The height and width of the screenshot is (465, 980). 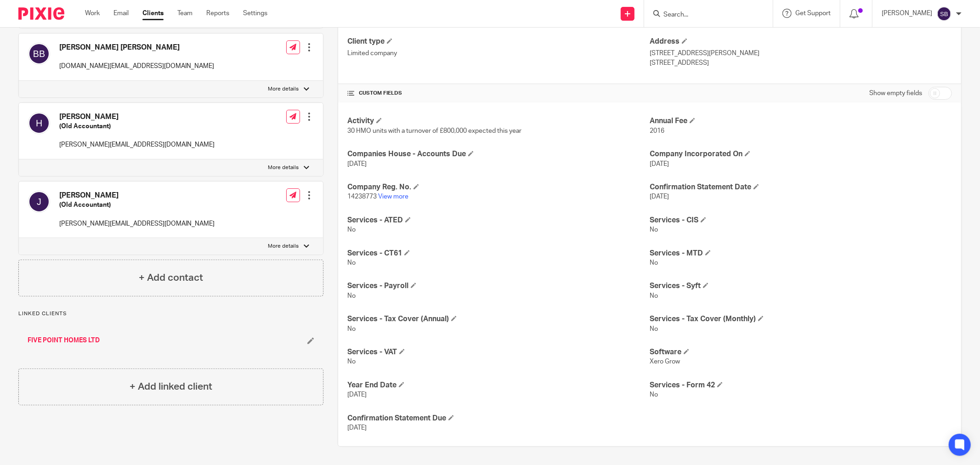 I want to click on h4: Annual Fee, so click(x=801, y=121).